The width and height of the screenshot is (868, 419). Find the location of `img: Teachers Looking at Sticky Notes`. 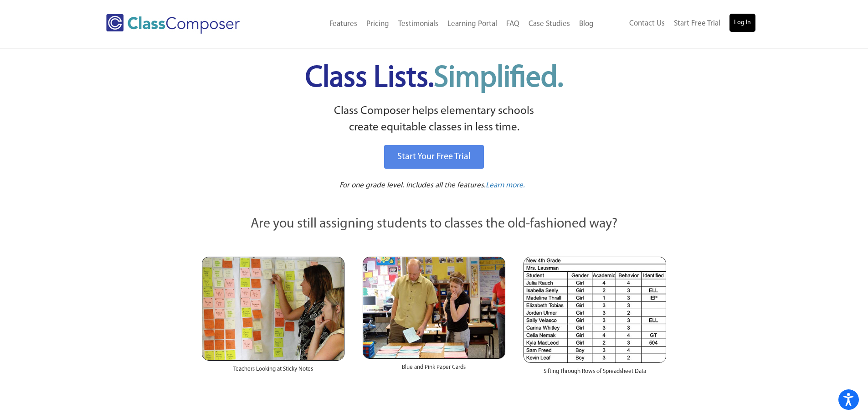

img: Teachers Looking at Sticky Notes is located at coordinates (273, 309).